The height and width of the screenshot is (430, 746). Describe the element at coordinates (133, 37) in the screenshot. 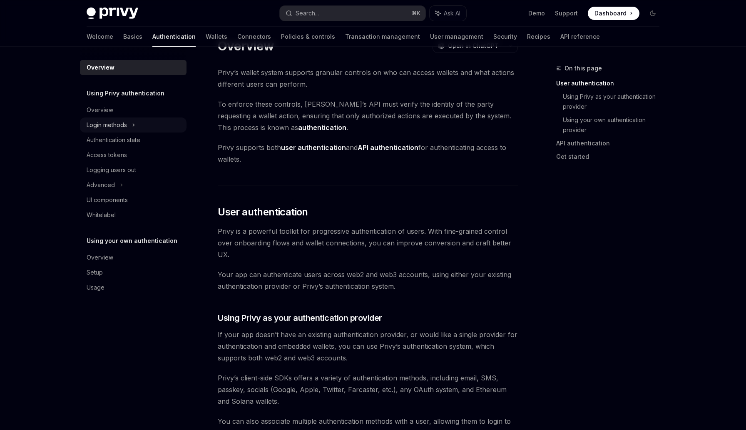

I see `a: Basics` at that location.